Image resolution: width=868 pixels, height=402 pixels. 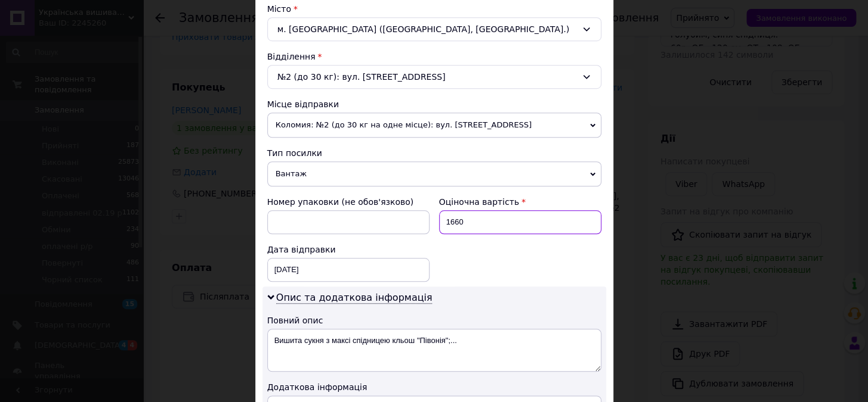 What do you see at coordinates (520, 202) in the screenshot?
I see `div: Оціночна вартість` at bounding box center [520, 202].